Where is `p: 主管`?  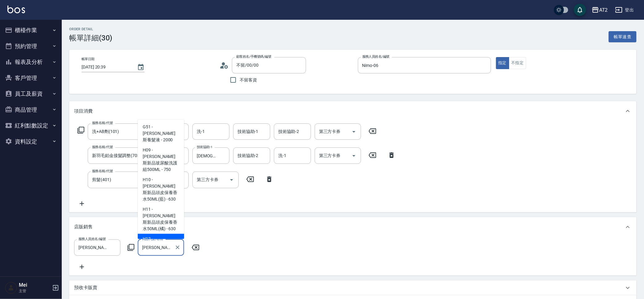 p: 主管 is located at coordinates (35, 292).